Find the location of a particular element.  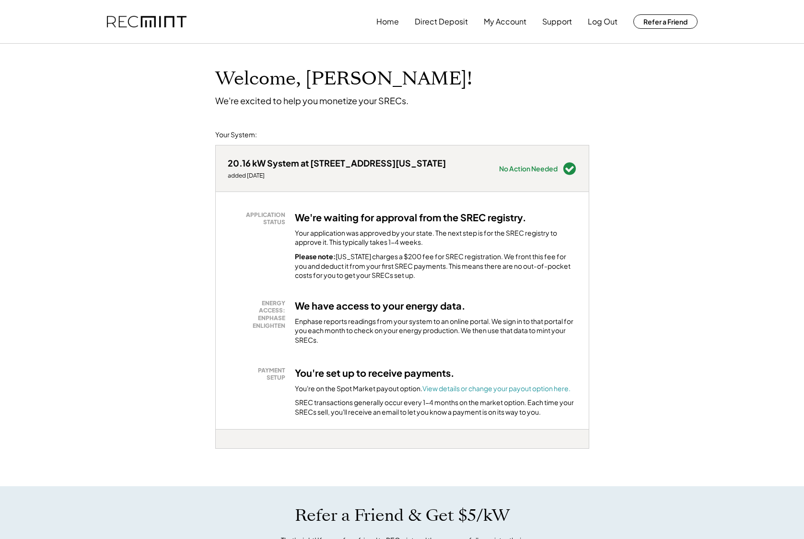

h3: We're waiting for approval from the SREC registry. is located at coordinates (411, 217).